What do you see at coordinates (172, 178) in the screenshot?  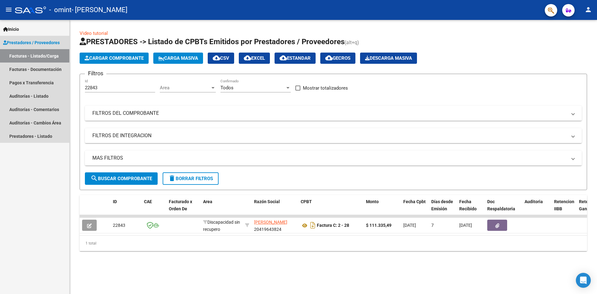 I see `mat-icon: delete` at bounding box center [172, 178].